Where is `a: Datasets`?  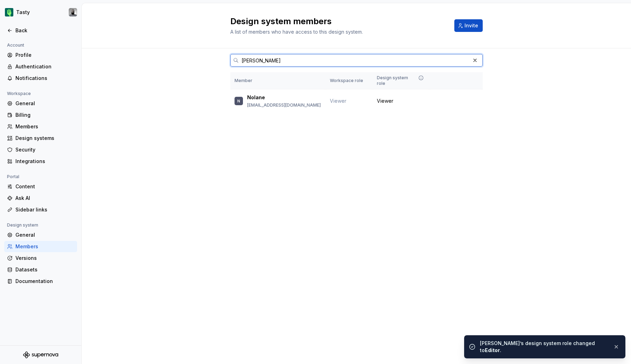
a: Datasets is located at coordinates (41, 270).